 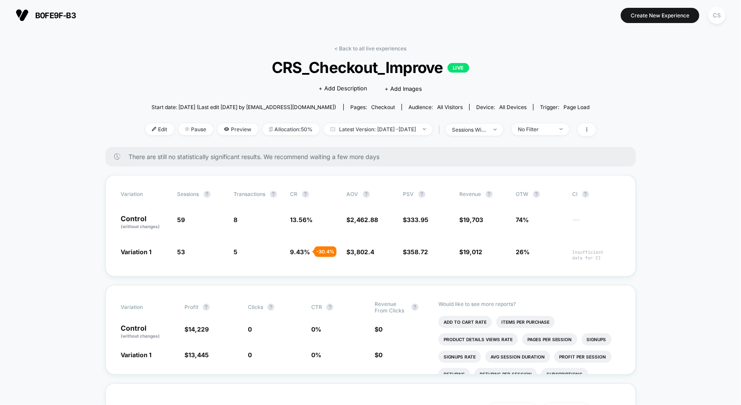 What do you see at coordinates (565, 107) in the screenshot?
I see `div: Trigger:` at bounding box center [565, 107].